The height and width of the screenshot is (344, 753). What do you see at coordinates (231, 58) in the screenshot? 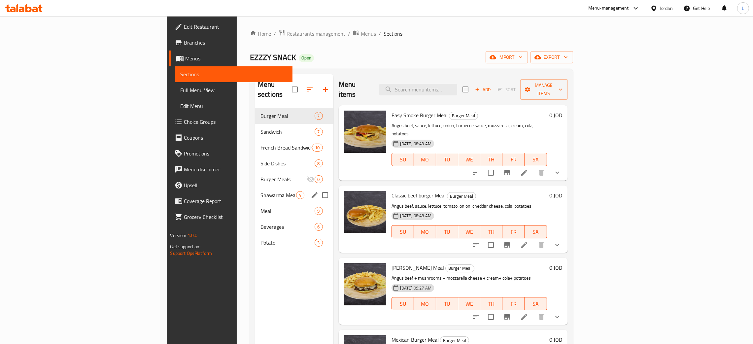
I see `a: Menus` at bounding box center [231, 58].